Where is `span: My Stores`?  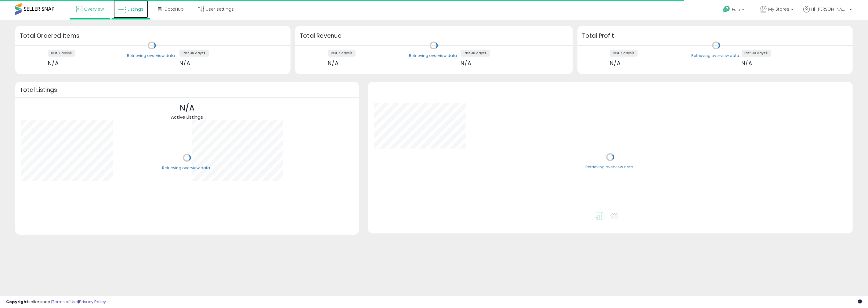
span: My Stores is located at coordinates (779, 9).